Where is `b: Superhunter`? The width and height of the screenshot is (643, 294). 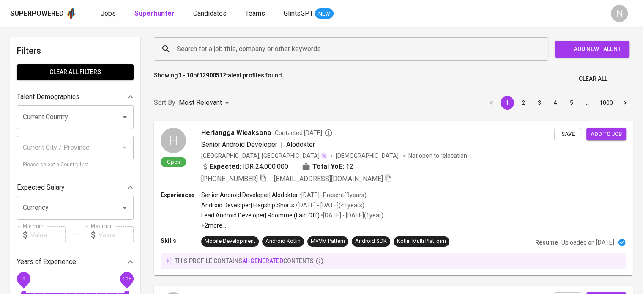
b: Superhunter is located at coordinates (154, 13).